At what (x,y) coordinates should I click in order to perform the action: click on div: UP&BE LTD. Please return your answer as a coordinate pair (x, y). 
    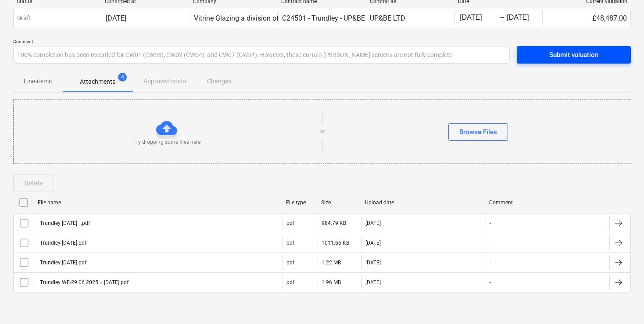
    Looking at the image, I should click on (387, 18).